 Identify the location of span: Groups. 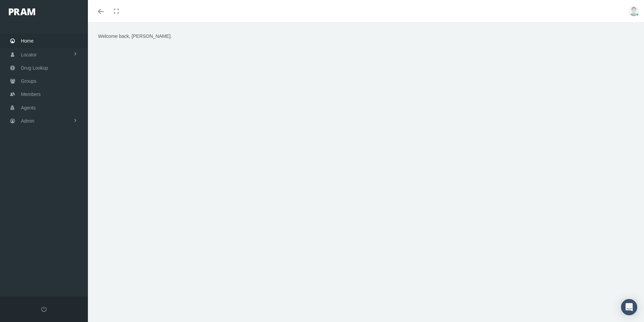
(29, 81).